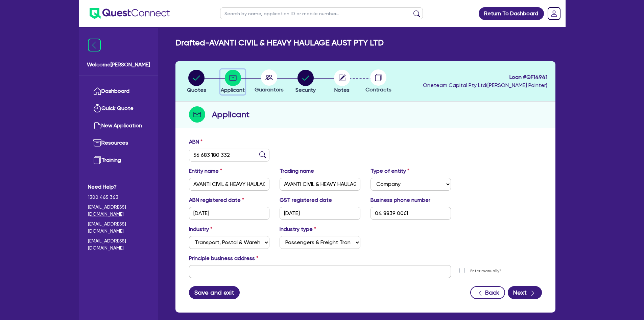 The height and width of the screenshot is (320, 644). I want to click on span: Quotes, so click(196, 90).